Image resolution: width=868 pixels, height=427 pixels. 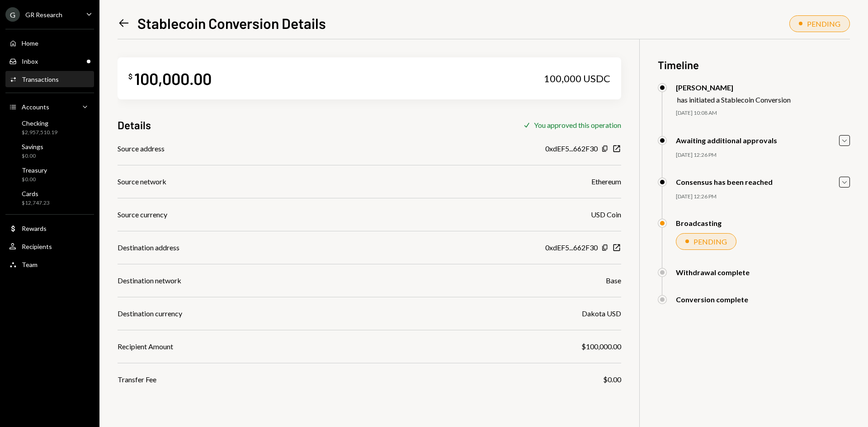 I want to click on div: GR Research, so click(x=44, y=14).